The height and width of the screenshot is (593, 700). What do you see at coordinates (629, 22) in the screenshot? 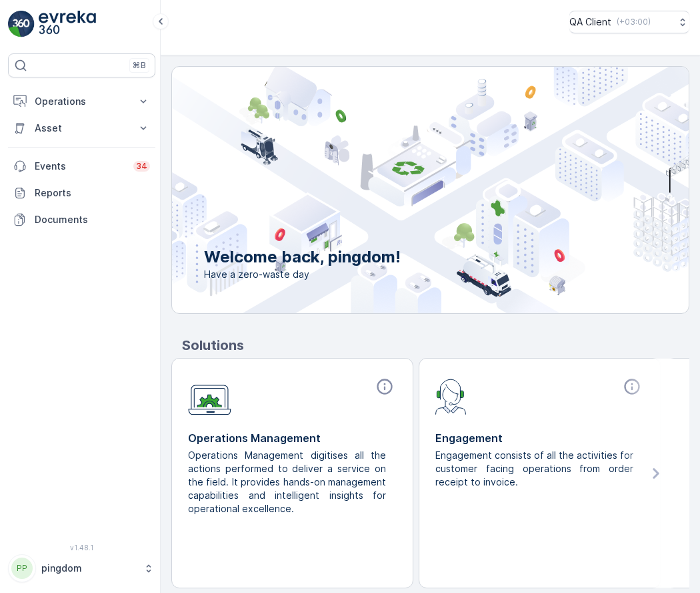
I see `button: QA Client(+03:00)` at bounding box center [629, 22].